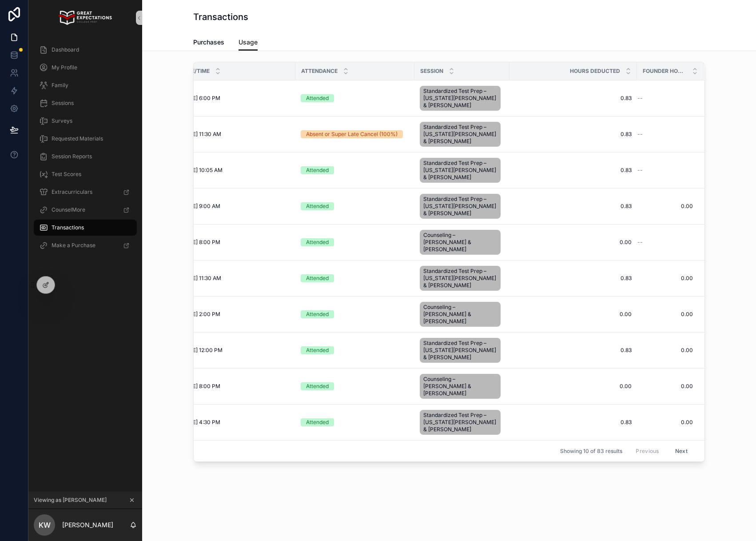 This screenshot has width=756, height=541. What do you see at coordinates (85, 121) in the screenshot?
I see `a: Surveys` at bounding box center [85, 121].